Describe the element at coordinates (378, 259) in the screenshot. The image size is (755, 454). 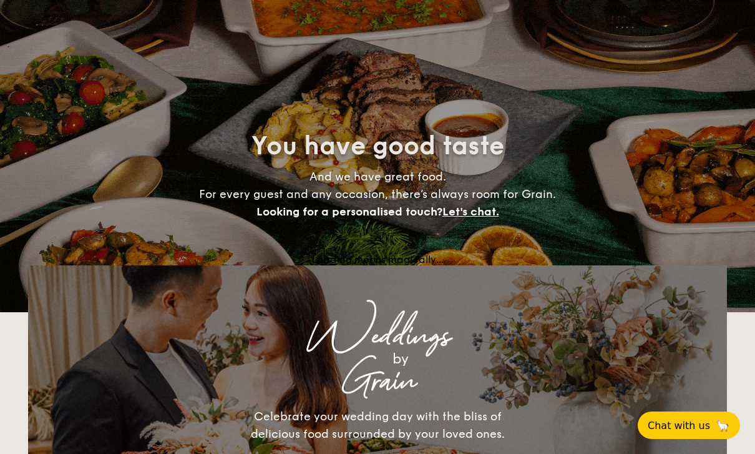
I see `div: Loading menus magically...` at that location.